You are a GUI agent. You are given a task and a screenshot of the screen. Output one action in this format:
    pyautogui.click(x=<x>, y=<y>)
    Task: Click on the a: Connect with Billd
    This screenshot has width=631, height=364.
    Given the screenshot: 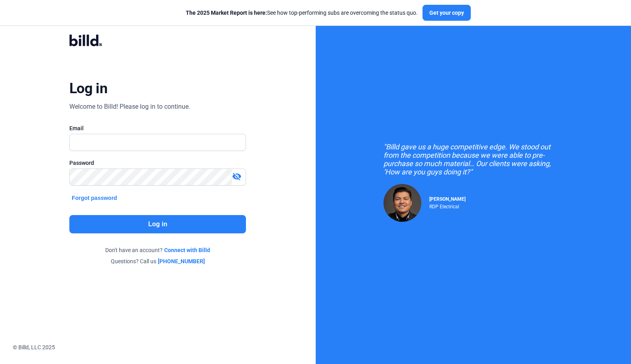 What is the action you would take?
    pyautogui.click(x=187, y=251)
    